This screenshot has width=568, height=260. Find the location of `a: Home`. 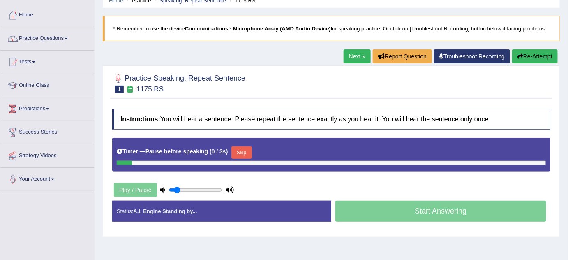

a: Home is located at coordinates (47, 14).